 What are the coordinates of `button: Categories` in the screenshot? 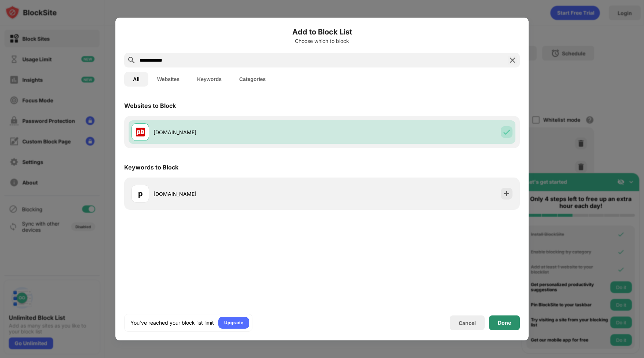 It's located at (252, 79).